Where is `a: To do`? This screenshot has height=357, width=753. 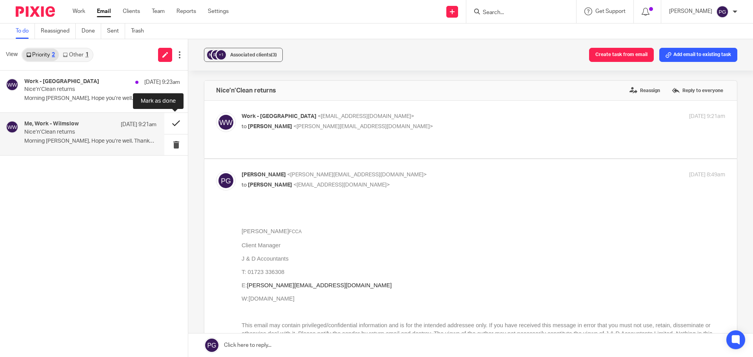 a: To do is located at coordinates (25, 31).